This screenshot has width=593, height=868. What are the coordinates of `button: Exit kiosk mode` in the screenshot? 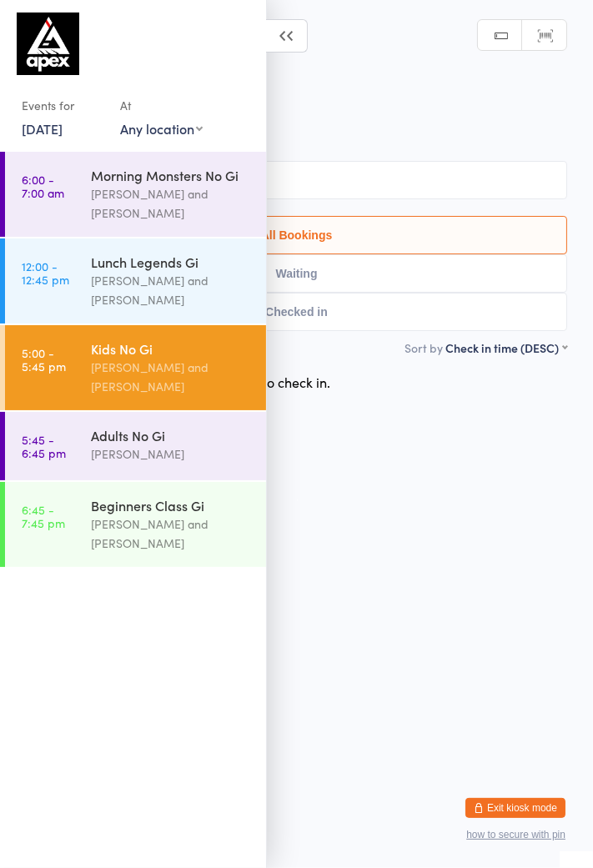 It's located at (515, 808).